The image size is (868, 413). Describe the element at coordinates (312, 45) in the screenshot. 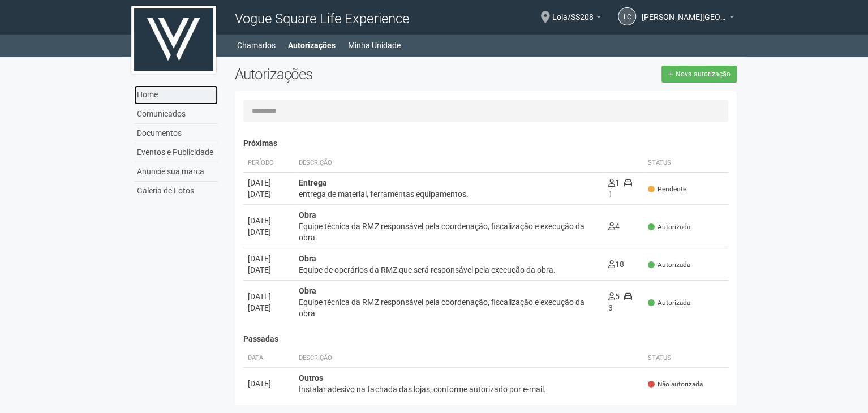

I see `a: Autorizações` at that location.